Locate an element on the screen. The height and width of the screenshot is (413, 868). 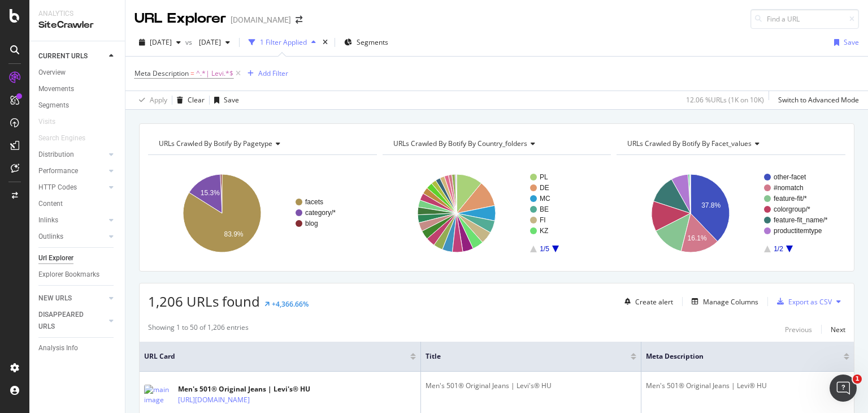
div: Segments is located at coordinates (54, 105).